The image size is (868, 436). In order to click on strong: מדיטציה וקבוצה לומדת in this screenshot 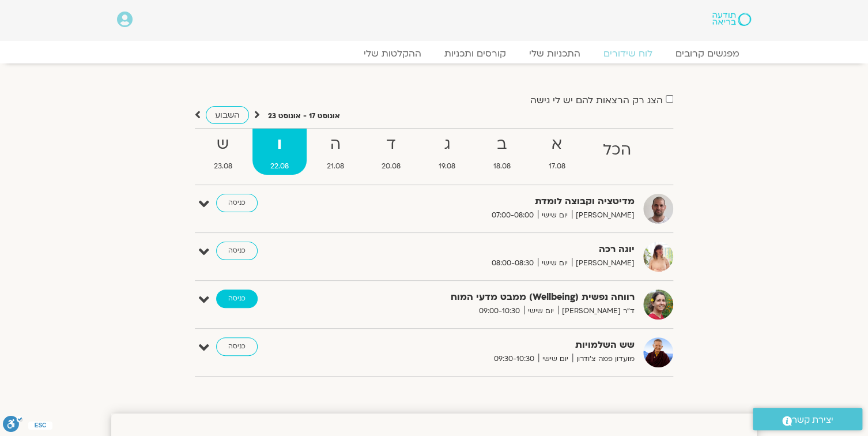, I will do `click(494, 201)`.